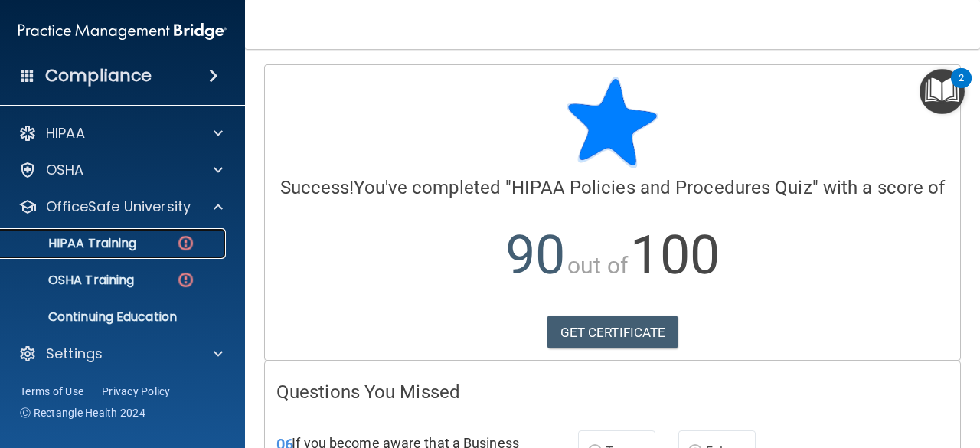 This screenshot has width=980, height=448. Describe the element at coordinates (122, 32) in the screenshot. I see `img: PMB logo` at that location.